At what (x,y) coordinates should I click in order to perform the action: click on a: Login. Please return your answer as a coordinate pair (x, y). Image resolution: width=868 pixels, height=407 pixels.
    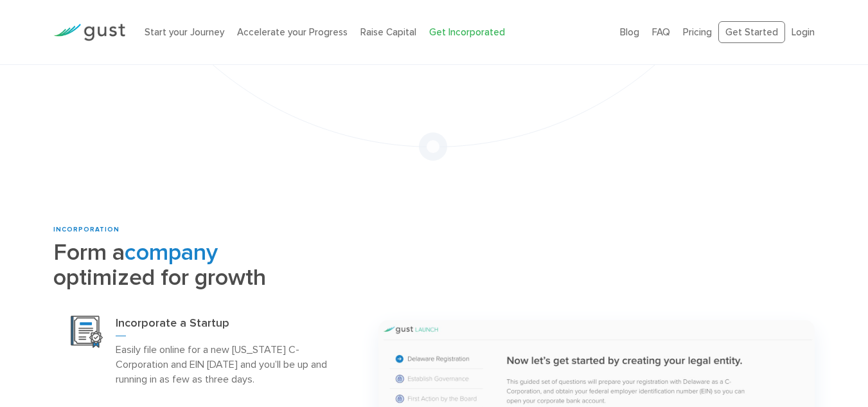
    Looking at the image, I should click on (803, 32).